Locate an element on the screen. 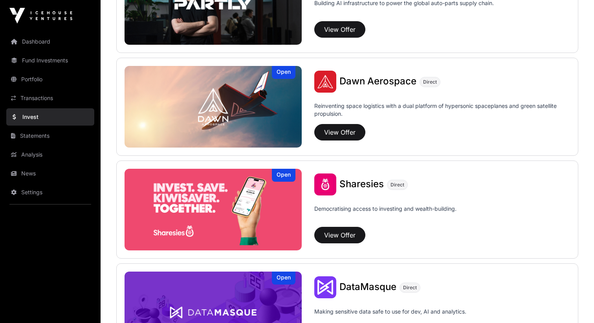 This screenshot has height=323, width=594. a: SharesiesOpen is located at coordinates (213, 210).